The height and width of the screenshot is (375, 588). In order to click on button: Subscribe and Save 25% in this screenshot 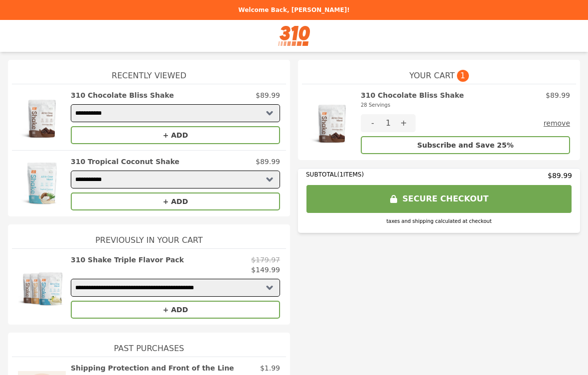, I will do `click(466, 145)`.